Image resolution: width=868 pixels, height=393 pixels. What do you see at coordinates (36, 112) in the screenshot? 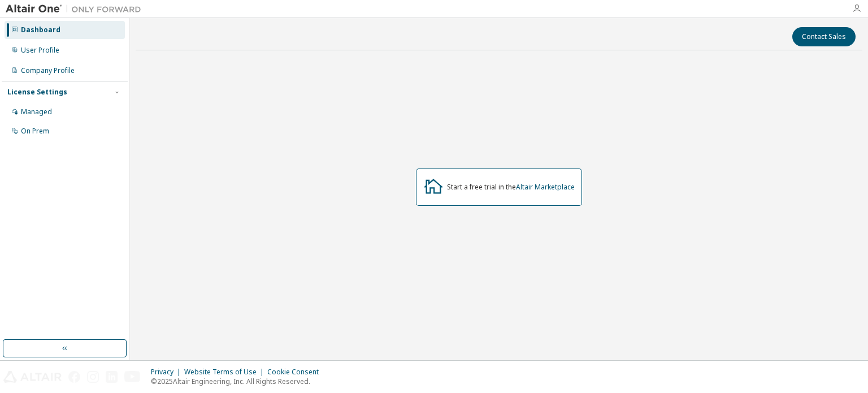
I see `div: Managed` at bounding box center [36, 112].